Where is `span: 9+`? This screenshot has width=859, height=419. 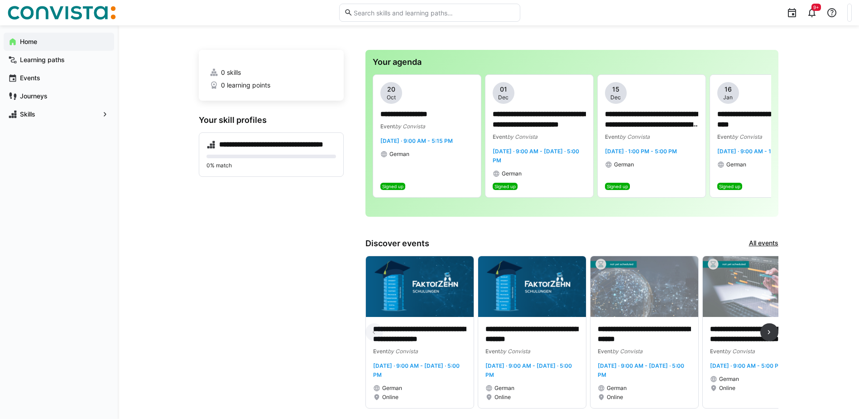 span: 9+ is located at coordinates (816, 7).